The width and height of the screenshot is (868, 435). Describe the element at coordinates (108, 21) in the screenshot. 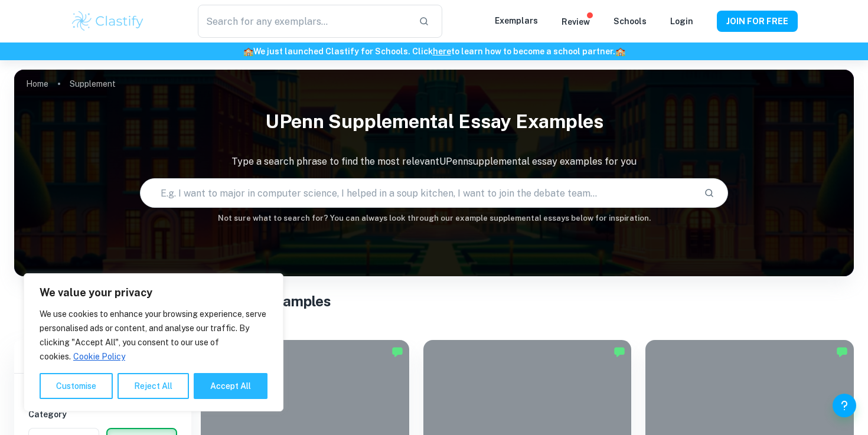

I see `a: Clastify logo` at that location.